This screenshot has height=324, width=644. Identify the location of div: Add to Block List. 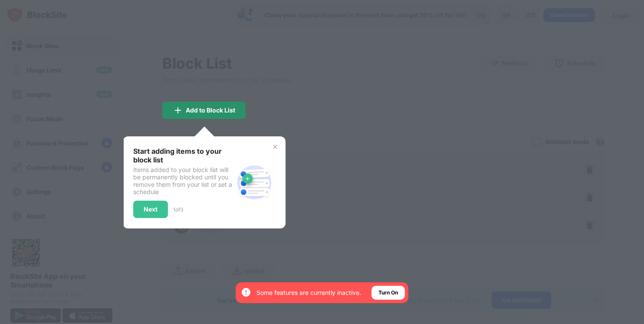
(210, 110).